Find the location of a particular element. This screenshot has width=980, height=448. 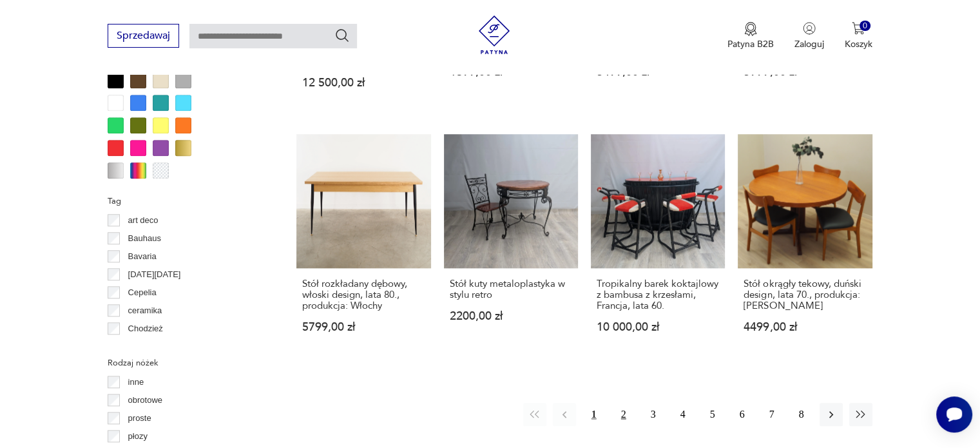

h3: Stół kuty metaloplastyka w stylu retro is located at coordinates (511, 289).